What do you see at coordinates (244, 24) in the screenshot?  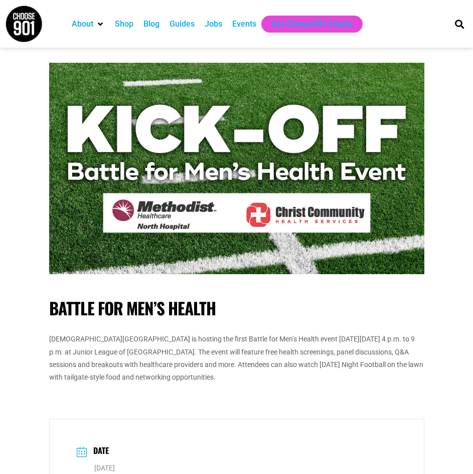 I see `a: Events` at bounding box center [244, 24].